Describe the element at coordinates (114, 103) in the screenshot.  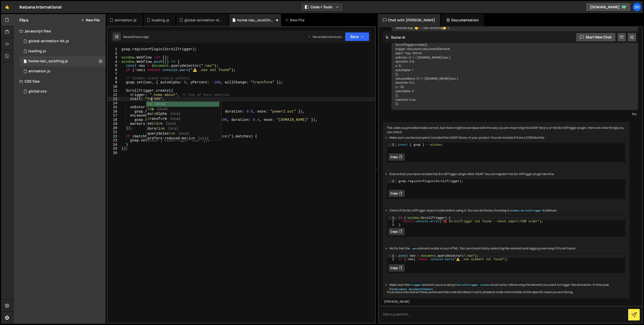
I see `div: 14` at that location.